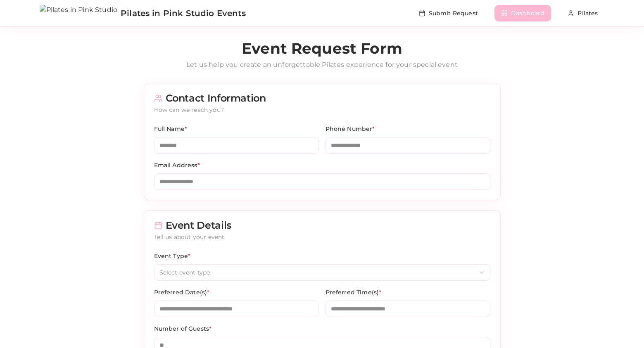 The height and width of the screenshot is (348, 644). What do you see at coordinates (177, 165) in the screenshot?
I see `label: Email Address` at bounding box center [177, 165].